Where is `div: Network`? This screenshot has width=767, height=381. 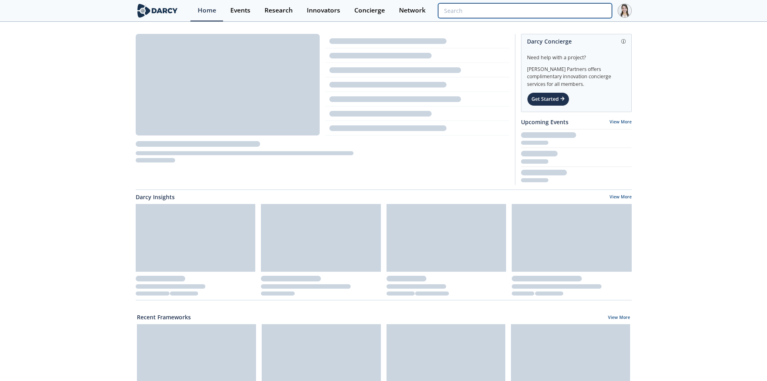
div: Network is located at coordinates (412, 10).